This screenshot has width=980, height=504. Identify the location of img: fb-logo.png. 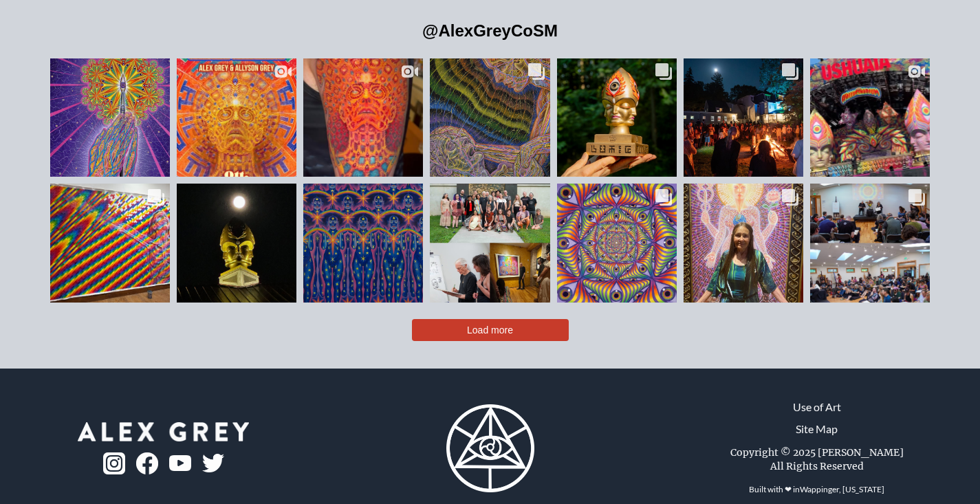
(147, 464).